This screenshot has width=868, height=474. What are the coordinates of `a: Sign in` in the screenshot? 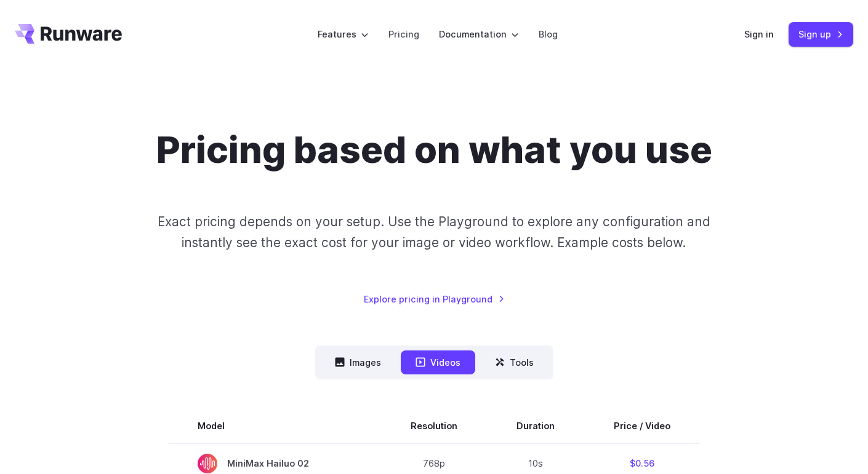 It's located at (759, 34).